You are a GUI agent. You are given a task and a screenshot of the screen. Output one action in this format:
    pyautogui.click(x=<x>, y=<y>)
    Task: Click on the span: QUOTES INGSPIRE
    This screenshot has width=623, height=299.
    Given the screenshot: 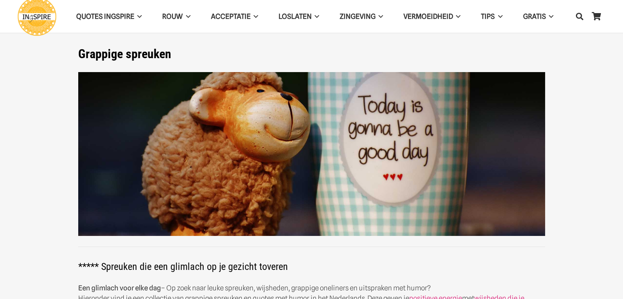 What is the action you would take?
    pyautogui.click(x=105, y=16)
    